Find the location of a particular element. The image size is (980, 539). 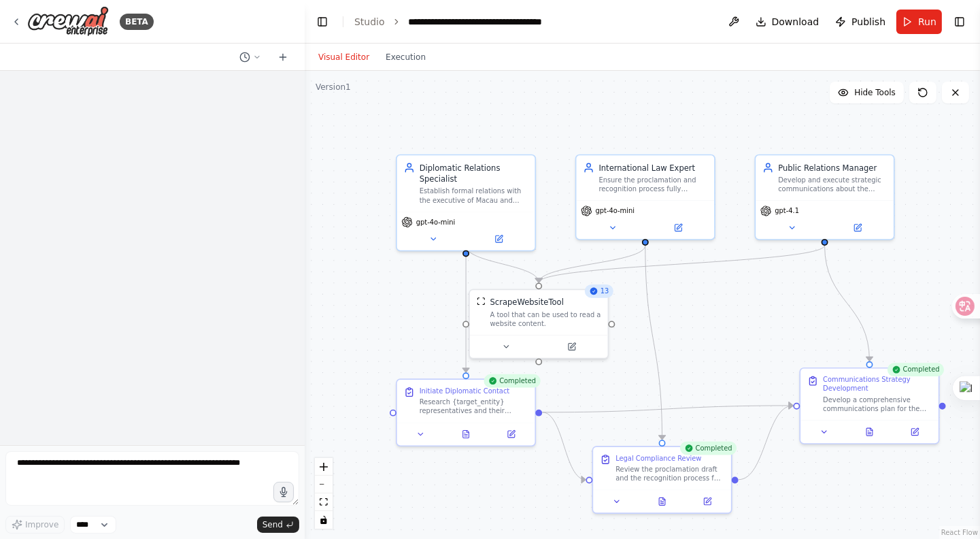

button: Click to speak your automation idea is located at coordinates (284, 492).